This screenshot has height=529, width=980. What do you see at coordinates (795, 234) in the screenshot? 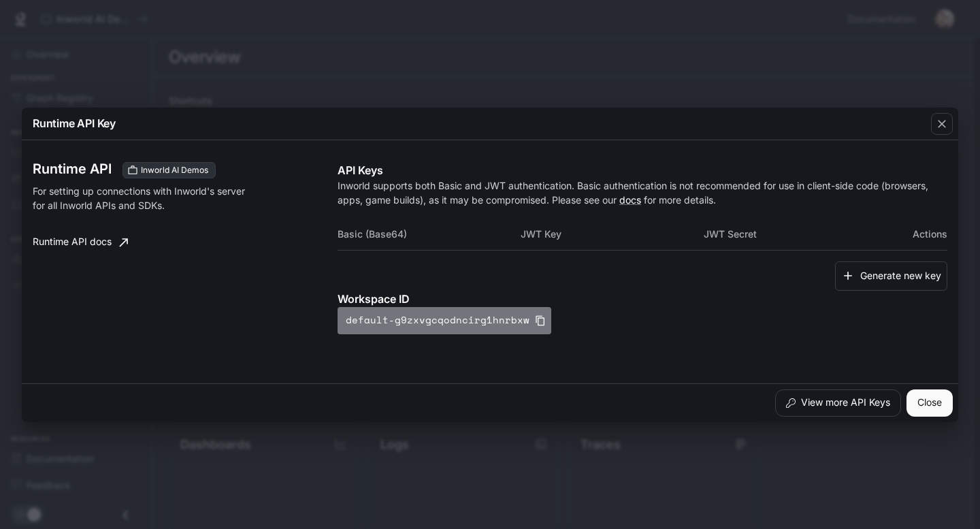
I see `th: JWT Secret` at bounding box center [795, 234].